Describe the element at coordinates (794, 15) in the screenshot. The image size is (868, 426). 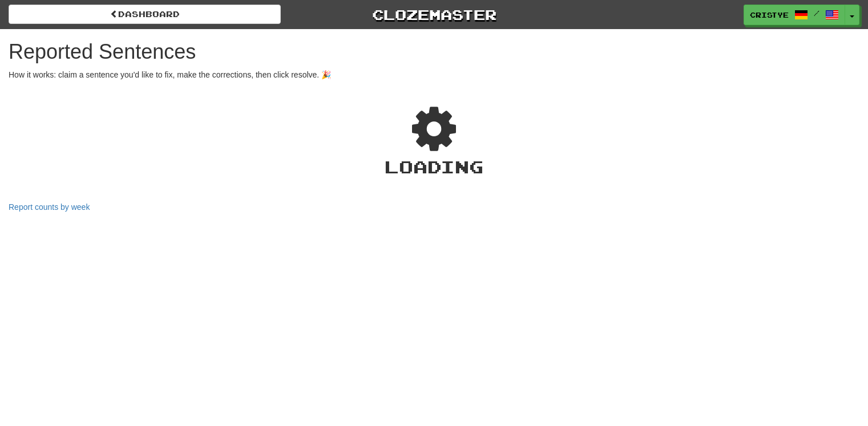
I see `a: cristye /` at that location.